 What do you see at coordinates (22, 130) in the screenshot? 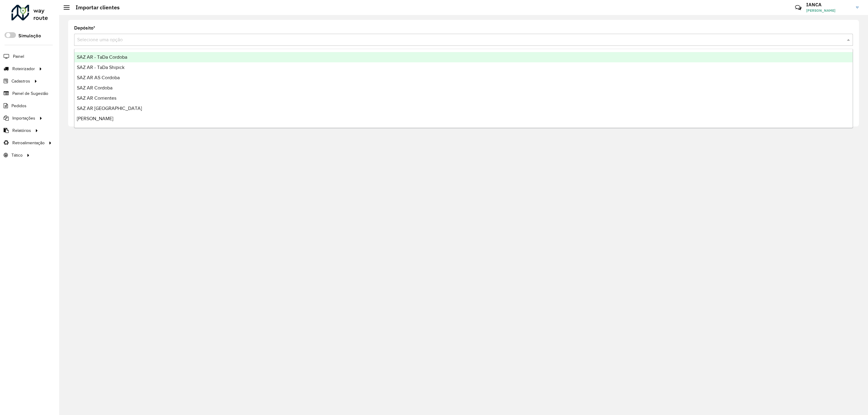
I see `span: Relatórios` at bounding box center [22, 130].